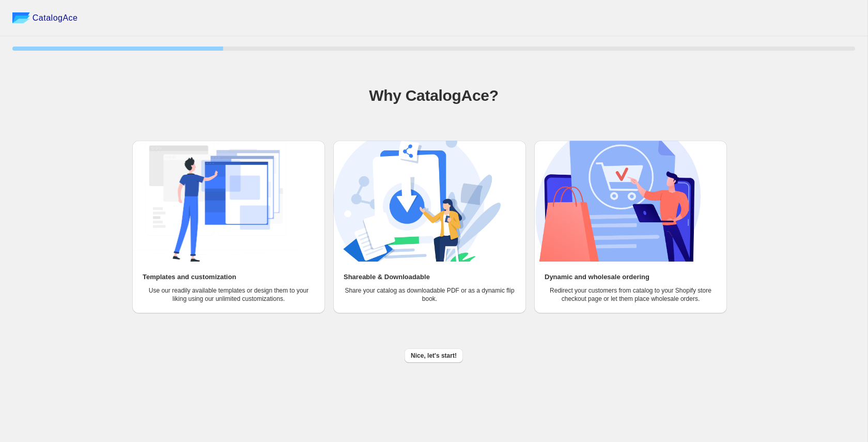  Describe the element at coordinates (216, 201) in the screenshot. I see `img: Templates and customization` at that location.